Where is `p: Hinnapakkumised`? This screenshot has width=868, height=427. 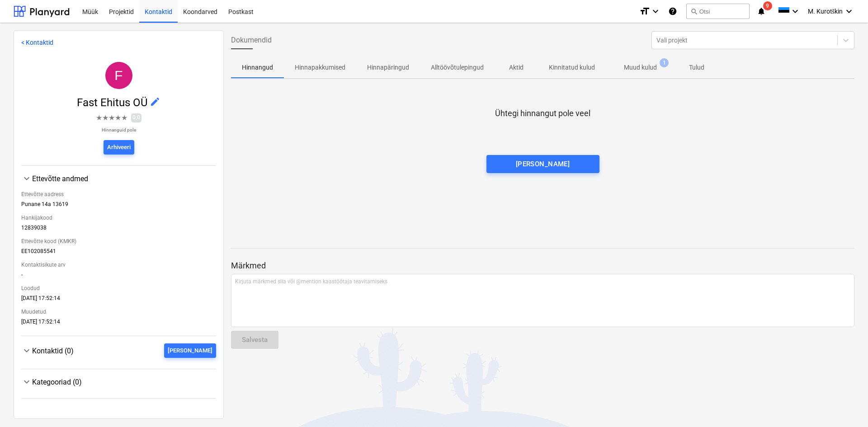
p: Hinnapakkumised is located at coordinates (320, 68).